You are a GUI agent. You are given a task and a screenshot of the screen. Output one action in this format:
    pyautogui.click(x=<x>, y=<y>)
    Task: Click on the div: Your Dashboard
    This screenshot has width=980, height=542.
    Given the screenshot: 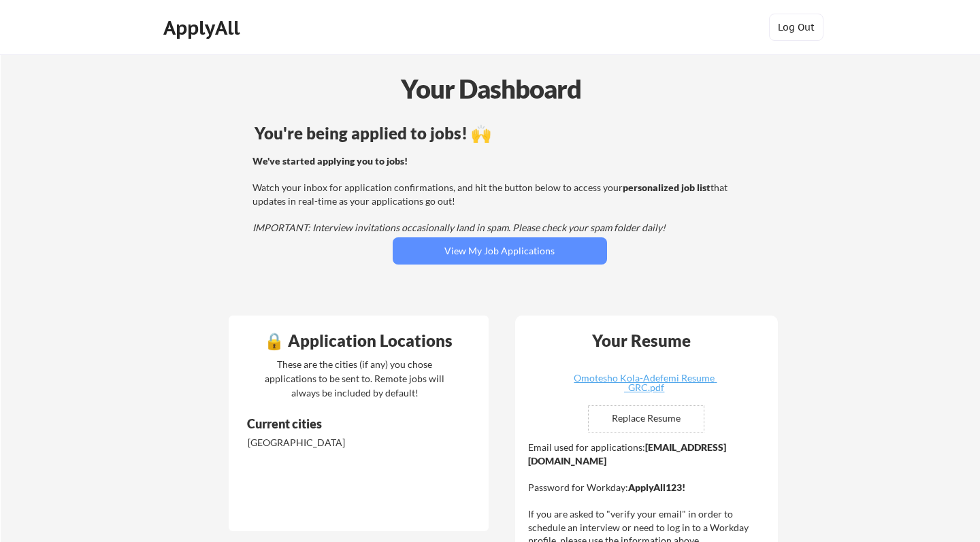 What is the action you would take?
    pyautogui.click(x=491, y=89)
    